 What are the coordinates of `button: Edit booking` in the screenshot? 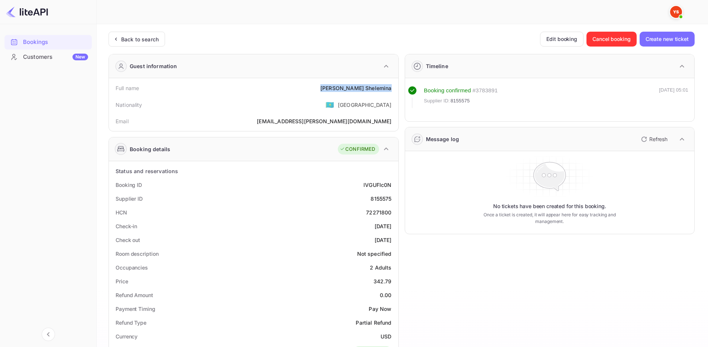 It's located at (562, 39).